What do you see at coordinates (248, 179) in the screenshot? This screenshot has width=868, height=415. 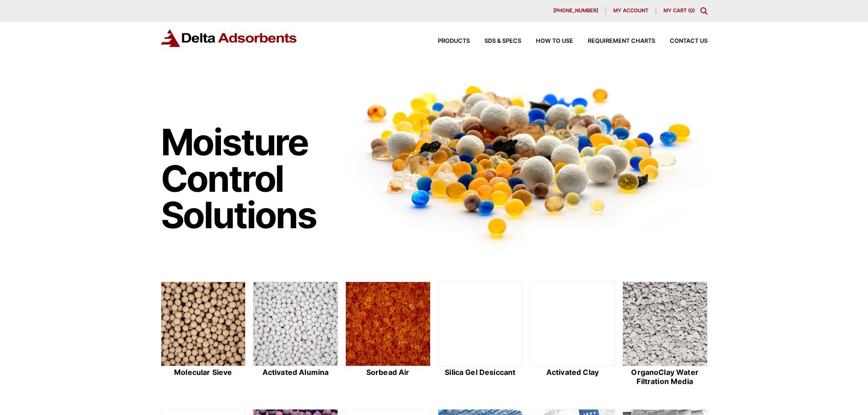 I see `h1: Moisture Control Solutions` at bounding box center [248, 179].